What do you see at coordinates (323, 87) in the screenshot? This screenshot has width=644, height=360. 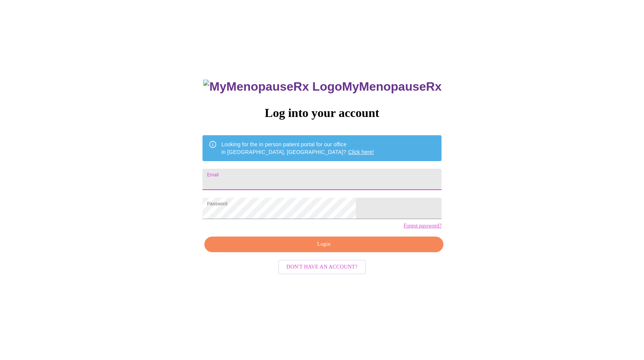 I see `h3: MyMenopauseRx` at bounding box center [323, 87].